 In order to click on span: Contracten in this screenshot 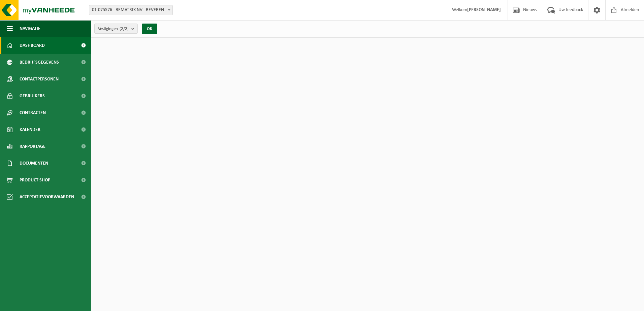, I will do `click(33, 112)`.